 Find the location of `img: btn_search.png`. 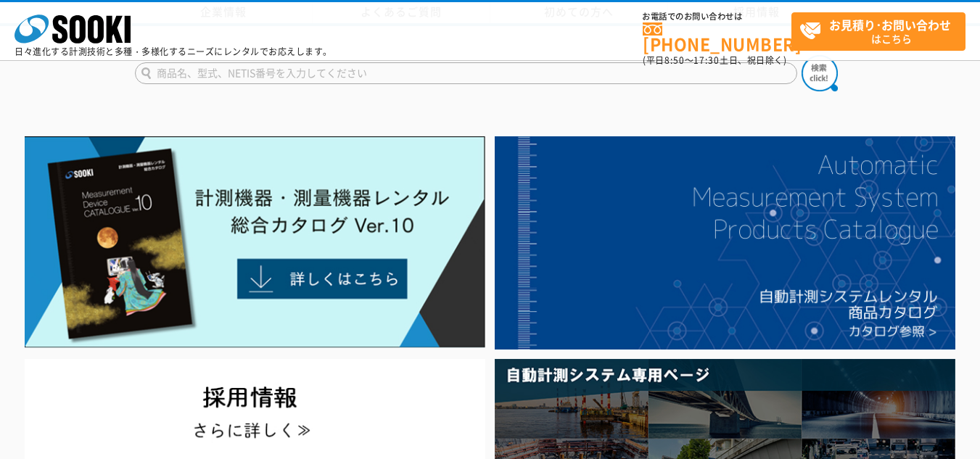

img: btn_search.png is located at coordinates (820, 73).